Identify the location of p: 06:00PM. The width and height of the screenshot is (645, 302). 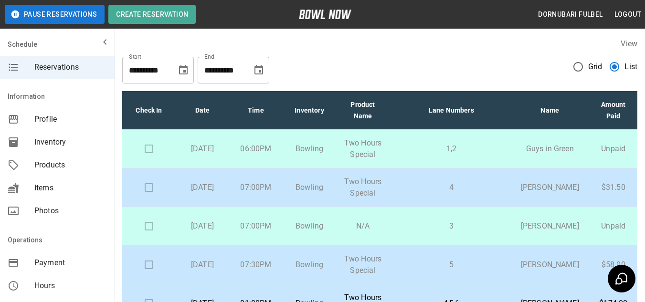
(256, 149).